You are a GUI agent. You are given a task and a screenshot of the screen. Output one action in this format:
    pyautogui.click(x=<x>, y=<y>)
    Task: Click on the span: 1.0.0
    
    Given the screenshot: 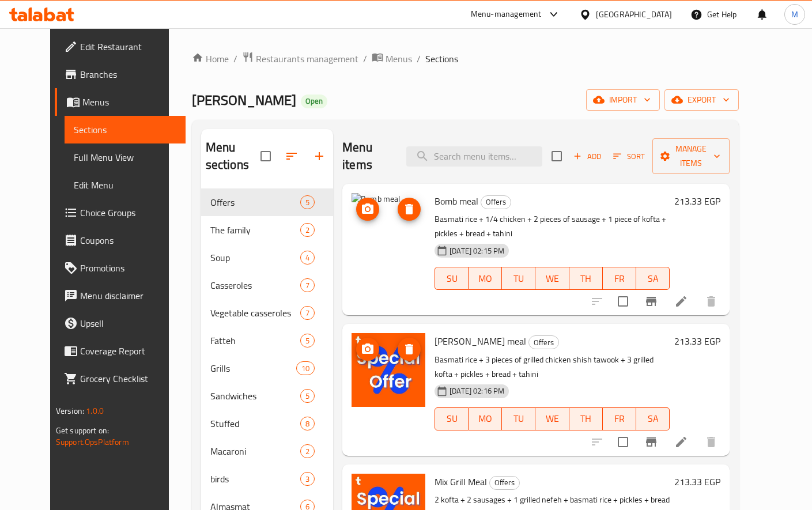 What is the action you would take?
    pyautogui.click(x=94, y=411)
    